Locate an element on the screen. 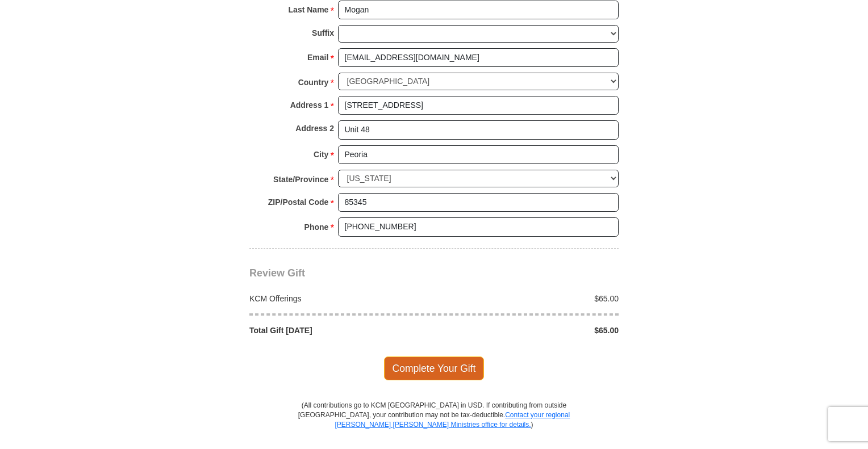 The width and height of the screenshot is (868, 449). strong: Email is located at coordinates (318, 57).